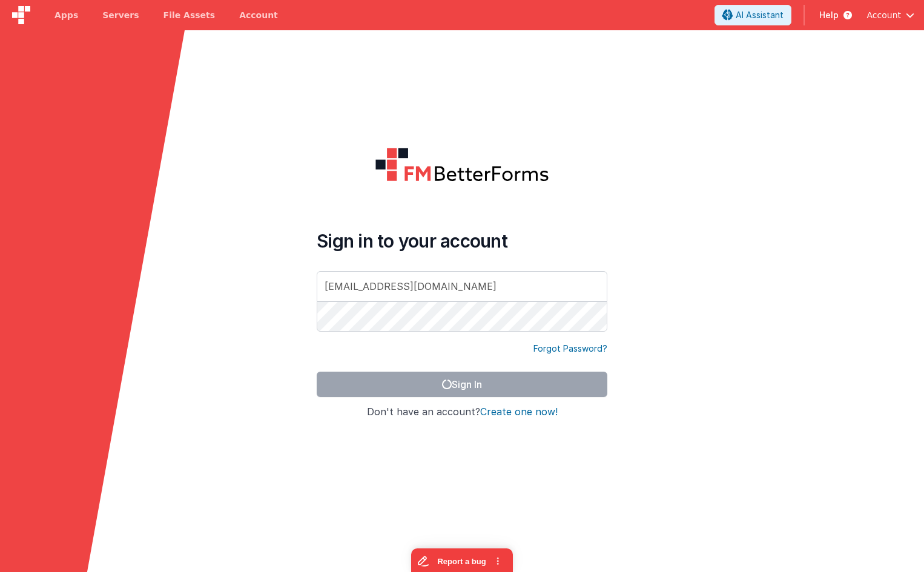  I want to click on button: Sign In, so click(462, 385).